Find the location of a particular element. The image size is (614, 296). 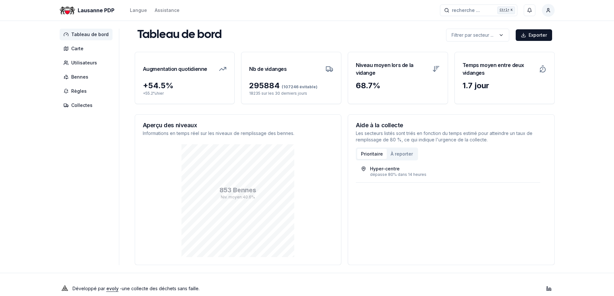

p: 18235 sur les 30 derniers jours is located at coordinates (291, 93).